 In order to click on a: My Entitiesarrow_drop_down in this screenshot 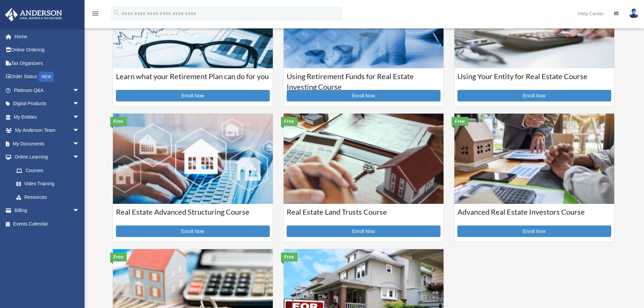, I will do `click(47, 117)`.